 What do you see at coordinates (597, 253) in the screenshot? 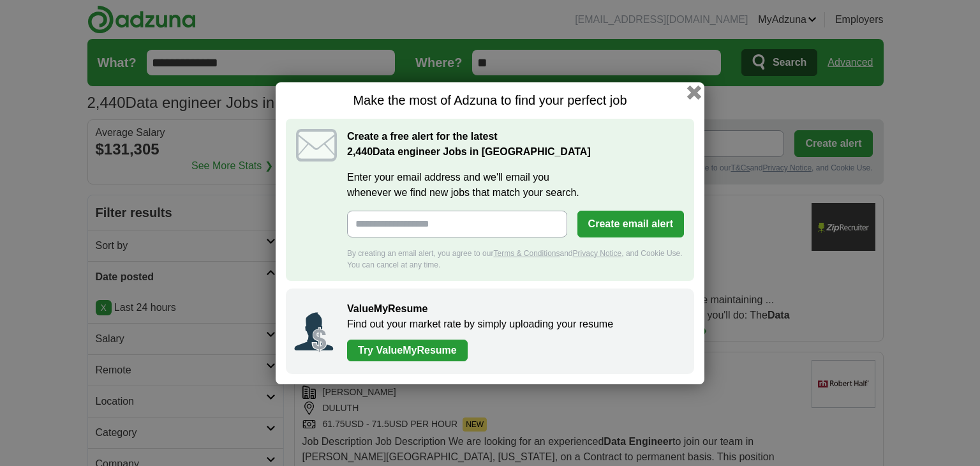
I see `a: Privacy Notice` at bounding box center [597, 253].